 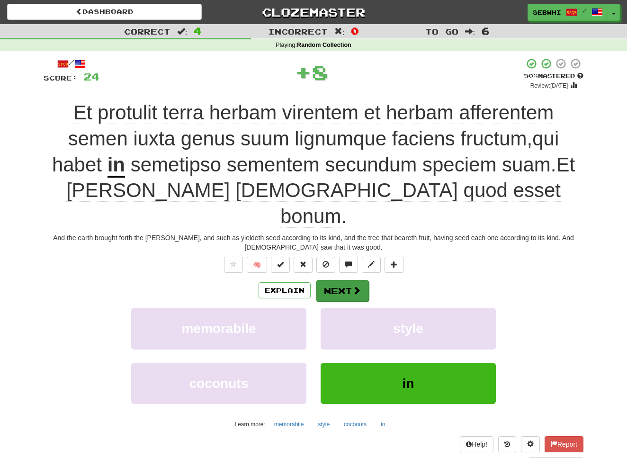 I want to click on a: Clozemaster, so click(x=313, y=12).